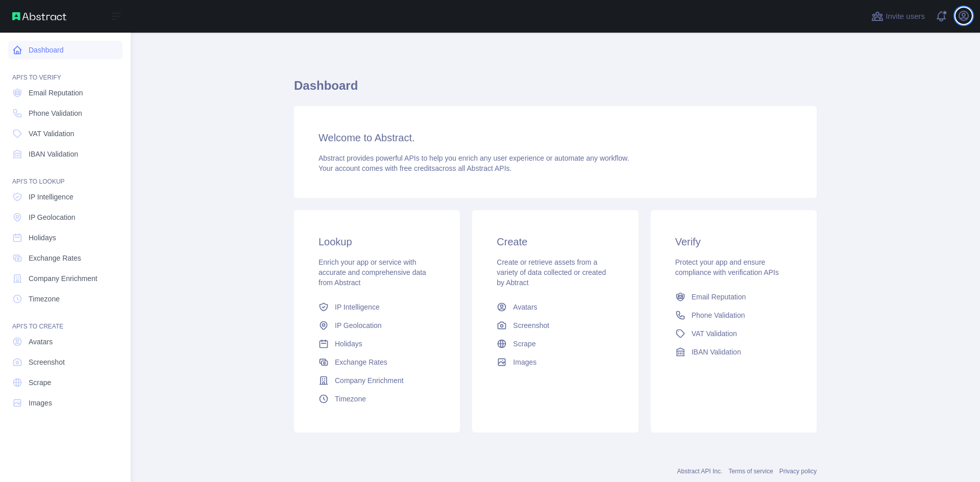 The width and height of the screenshot is (980, 482). What do you see at coordinates (40, 17) in the screenshot?
I see `img: Abstract API` at bounding box center [40, 17].